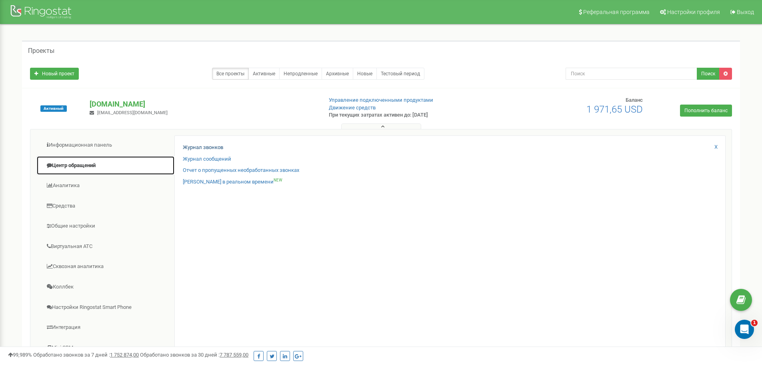  What do you see at coordinates (617, 12) in the screenshot?
I see `span: Реферальная программа` at bounding box center [617, 12].